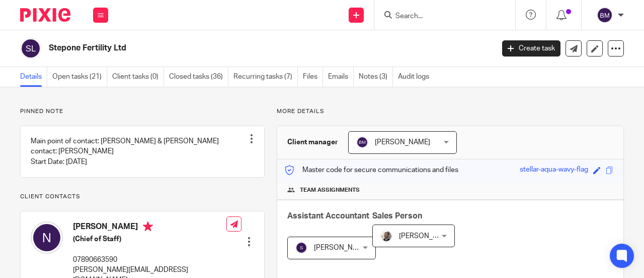 The image size is (644, 278). What do you see at coordinates (150, 260) in the screenshot?
I see `p: 07890663590` at bounding box center [150, 260].